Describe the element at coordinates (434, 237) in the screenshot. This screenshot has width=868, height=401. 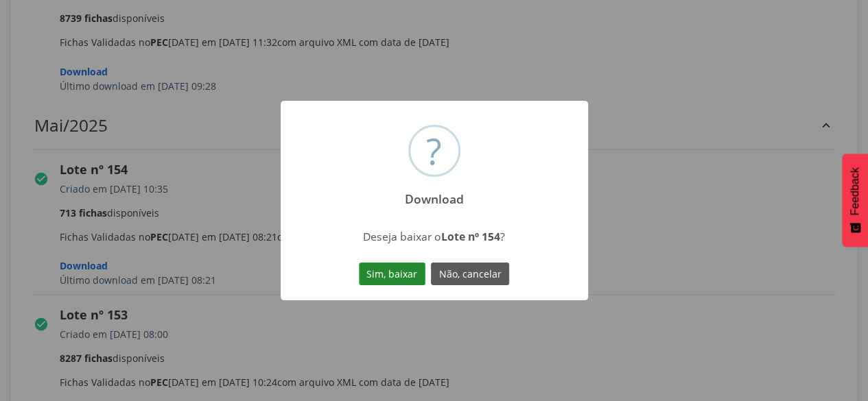
I see `div: Deseja baixar o ?` at that location.